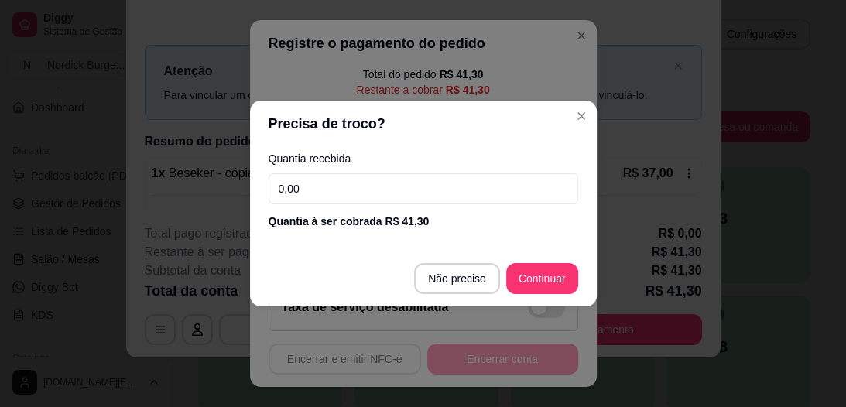  I want to click on button: Continuar, so click(542, 279).